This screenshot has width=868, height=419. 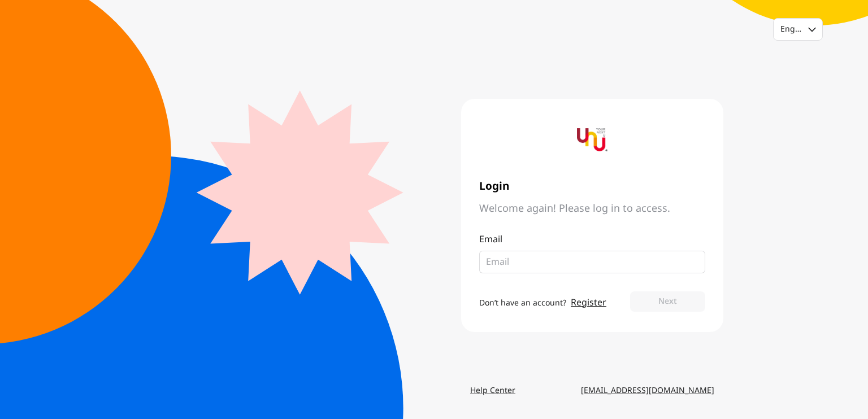 What do you see at coordinates (587, 262) in the screenshot?
I see `input: Email` at bounding box center [587, 262].